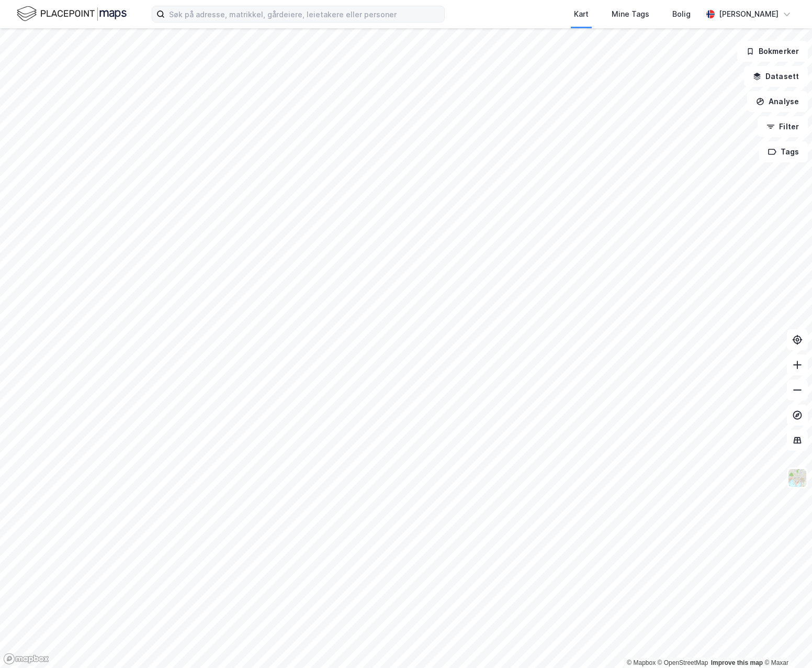 The width and height of the screenshot is (812, 668). I want to click on img: Z, so click(798, 478).